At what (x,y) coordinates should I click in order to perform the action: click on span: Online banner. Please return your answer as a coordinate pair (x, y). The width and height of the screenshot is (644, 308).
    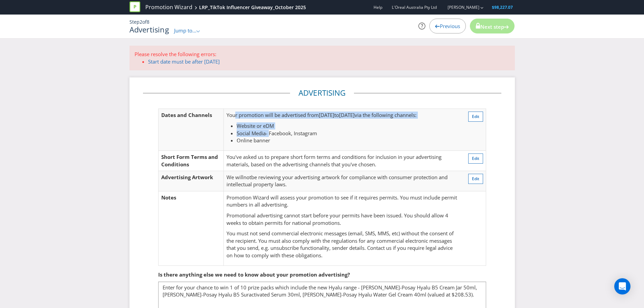
    Looking at the image, I should click on (253, 140).